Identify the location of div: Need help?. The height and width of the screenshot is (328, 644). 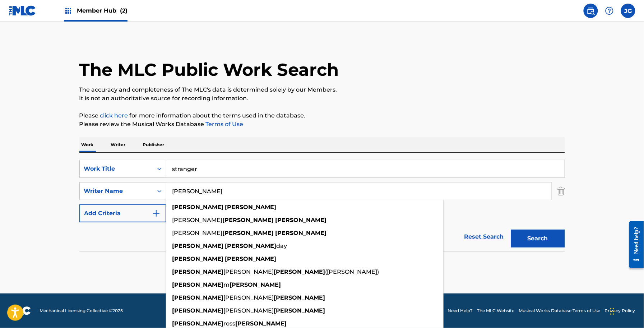
(12, 24).